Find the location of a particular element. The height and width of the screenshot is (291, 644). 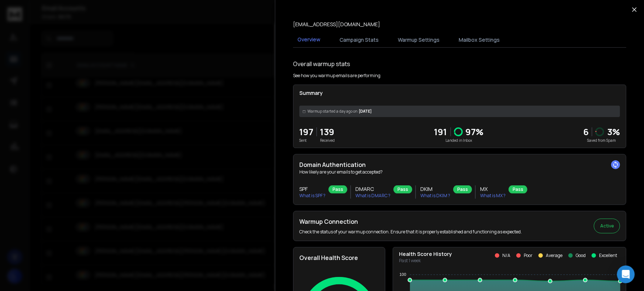

button: Warmup Settings is located at coordinates (419, 40).